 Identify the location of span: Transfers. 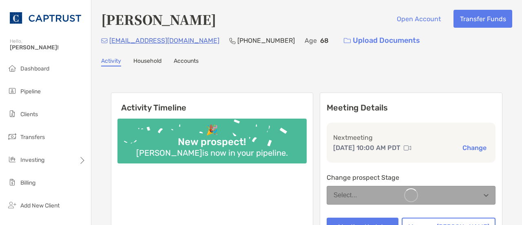
(33, 137).